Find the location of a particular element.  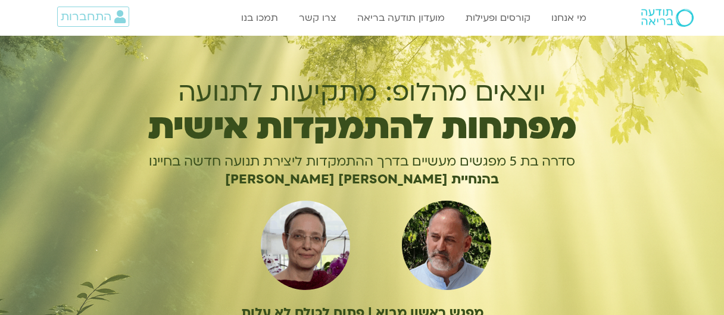

a: צרו קשר is located at coordinates (317, 18).